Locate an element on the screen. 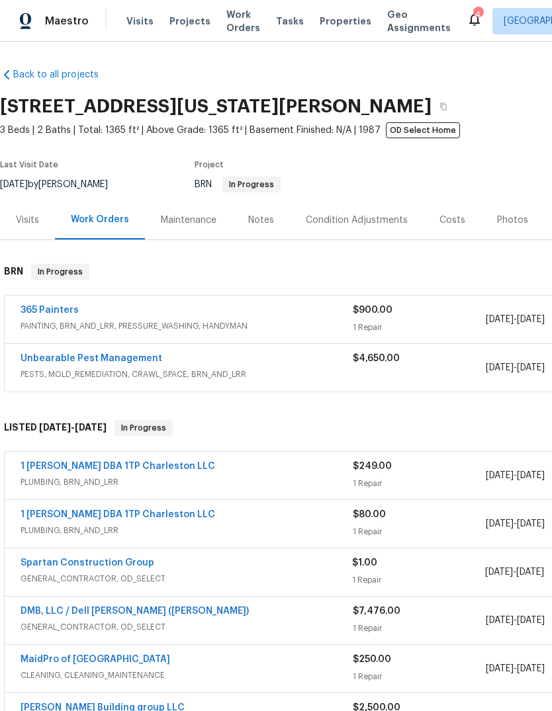 Image resolution: width=552 pixels, height=711 pixels. span: Properties is located at coordinates (345, 21).